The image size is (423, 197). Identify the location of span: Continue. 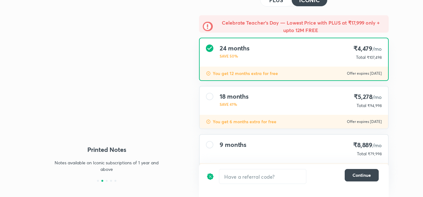
(361, 176).